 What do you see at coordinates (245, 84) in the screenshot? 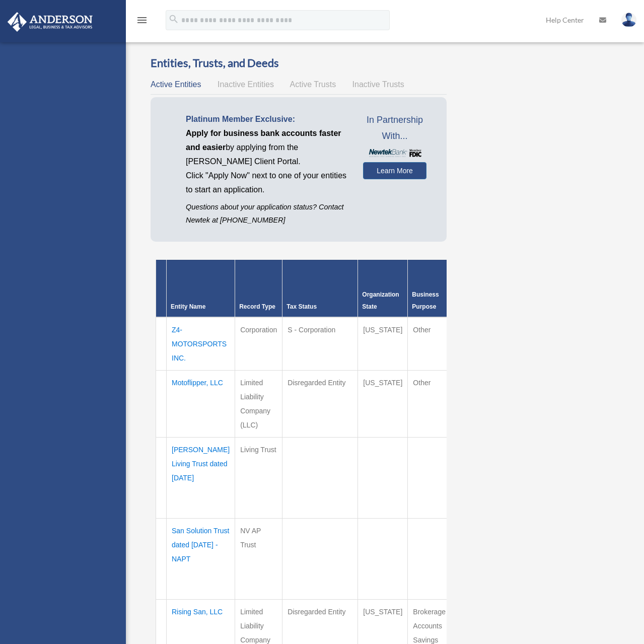
I see `span: Inactive Entities` at bounding box center [245, 84].